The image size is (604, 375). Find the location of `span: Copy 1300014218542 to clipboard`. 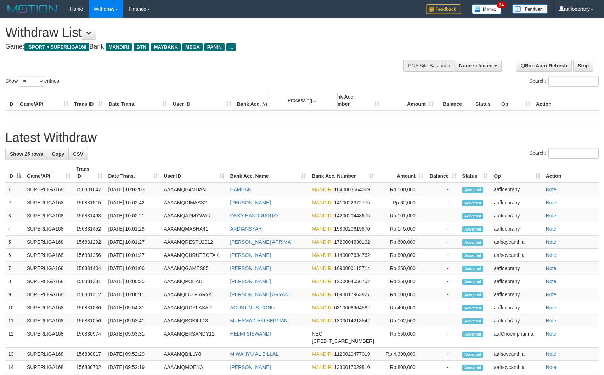

span: Copy 1300014218542 to clipboard is located at coordinates (352, 320).